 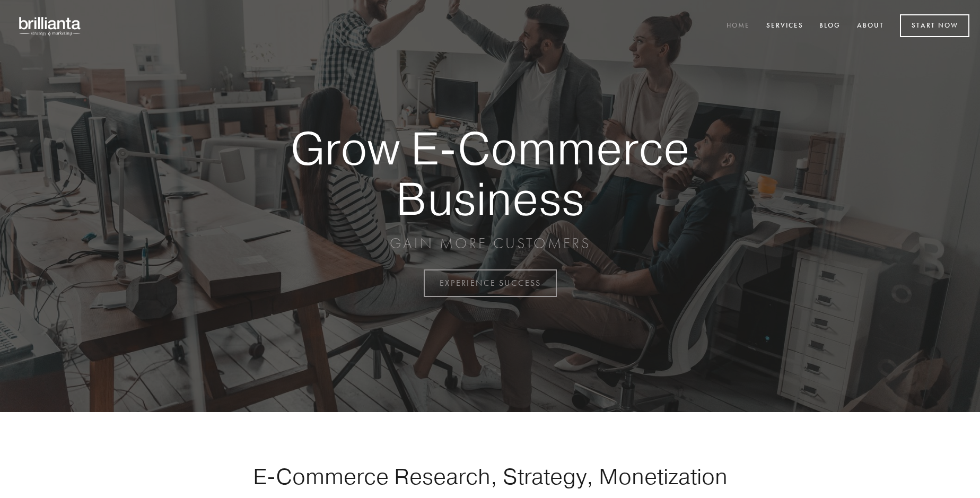 I want to click on p: GAIN MORE CUSTOMERS, so click(x=490, y=244).